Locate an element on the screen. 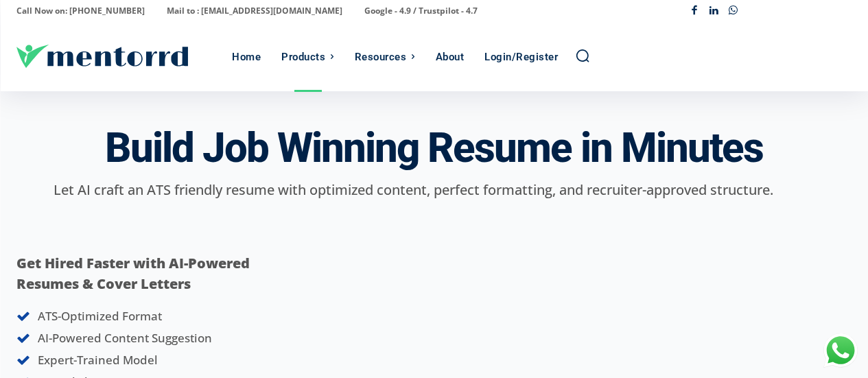  span: ATS-Optimized Format is located at coordinates (100, 316).